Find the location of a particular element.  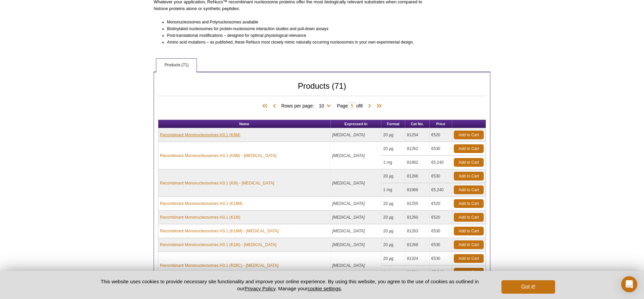

td: 81324 is located at coordinates (417, 259).